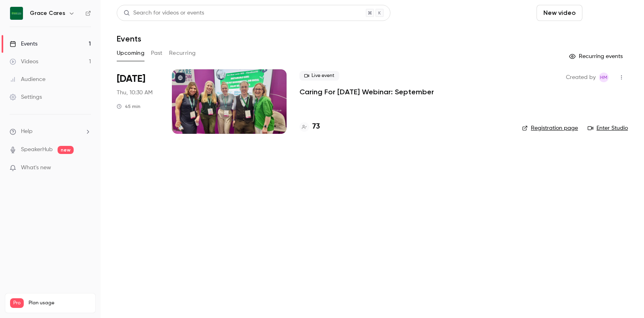 This screenshot has height=318, width=644. Describe the element at coordinates (581, 77) in the screenshot. I see `span: Created by` at that location.